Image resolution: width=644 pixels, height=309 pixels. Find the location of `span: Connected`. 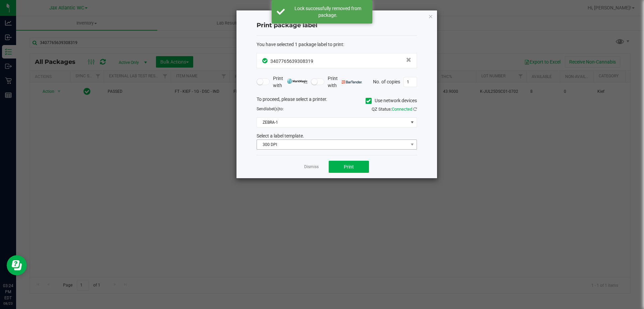

span: Connected is located at coordinates (402, 109).